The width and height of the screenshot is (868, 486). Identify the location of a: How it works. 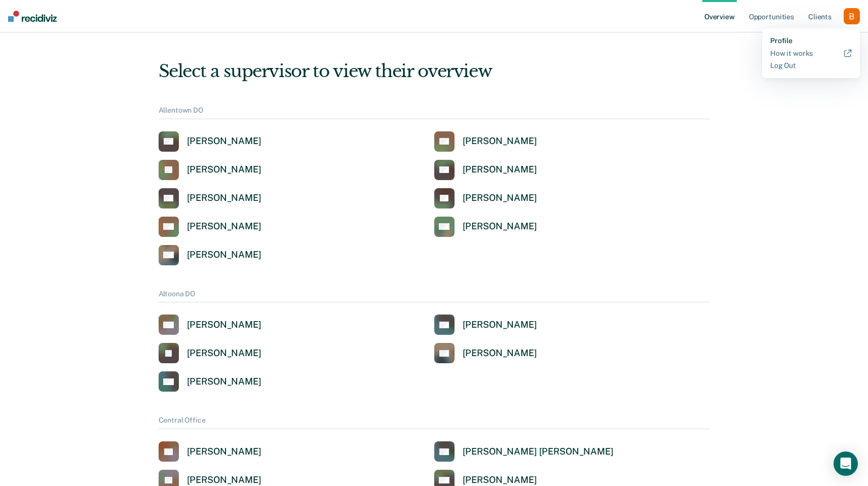
(811, 54).